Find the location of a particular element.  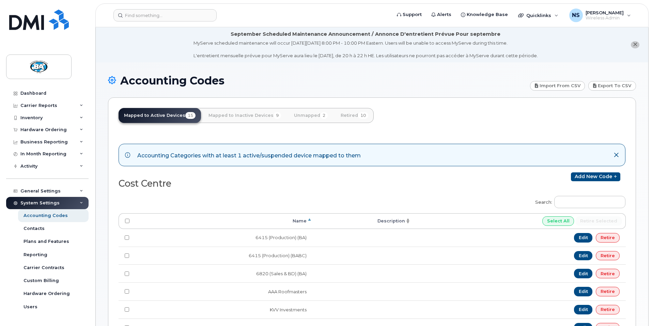

h2: Cost Centre is located at coordinates (243, 184).